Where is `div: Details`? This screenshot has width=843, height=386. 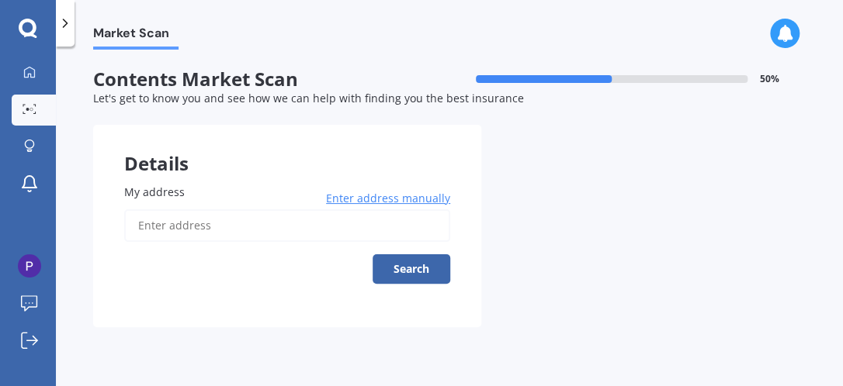
div: Details is located at coordinates (287, 148).